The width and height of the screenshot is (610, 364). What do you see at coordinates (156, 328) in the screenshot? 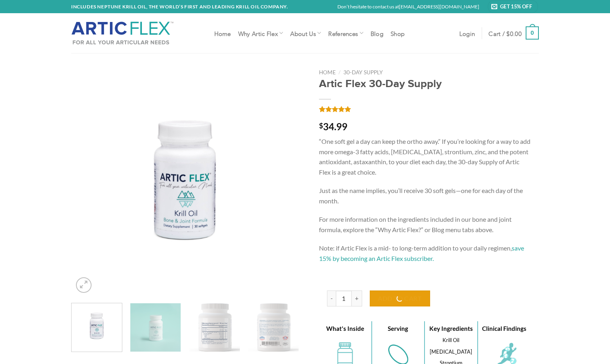
I see `img: 1MONTH BOTTLE 3D` at bounding box center [156, 328].